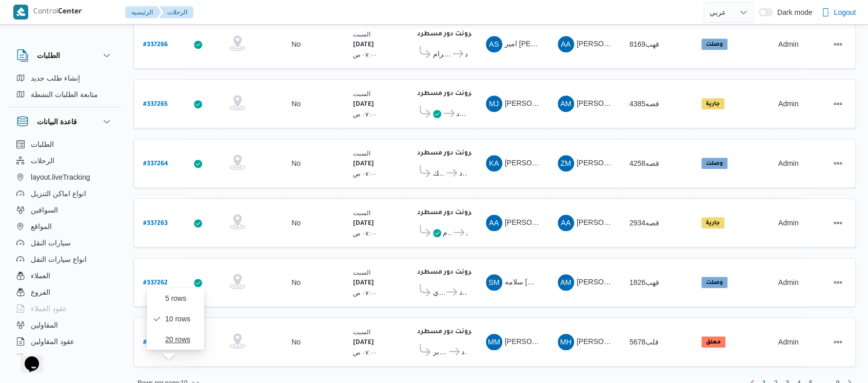 This screenshot has width=868, height=383. Describe the element at coordinates (65, 193) in the screenshot. I see `button: انواع اماكن التنزيل` at that location.